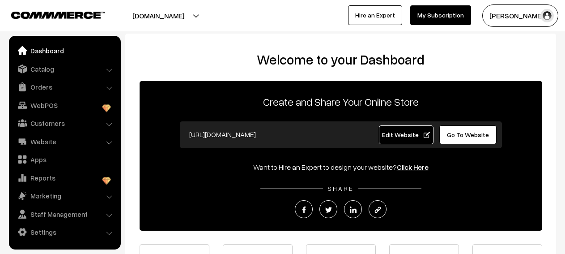 This screenshot has height=254, width=565. What do you see at coordinates (58, 15) in the screenshot?
I see `img: COMMMERCE` at bounding box center [58, 15].